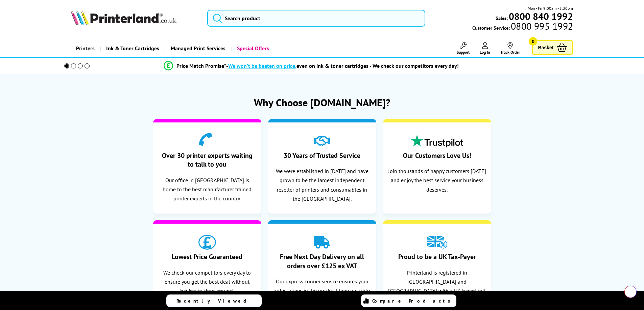 Image resolution: width=644 pixels, height=310 pixels. Describe the element at coordinates (214, 301) in the screenshot. I see `a: Recently Viewed` at that location.